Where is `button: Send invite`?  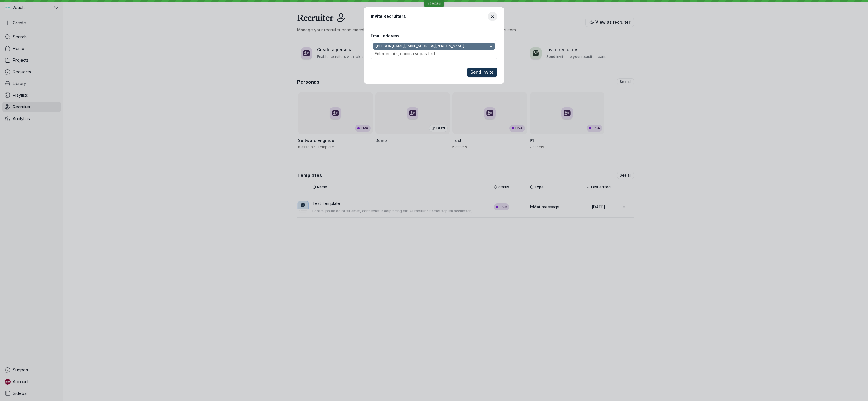 button: Send invite is located at coordinates (482, 72).